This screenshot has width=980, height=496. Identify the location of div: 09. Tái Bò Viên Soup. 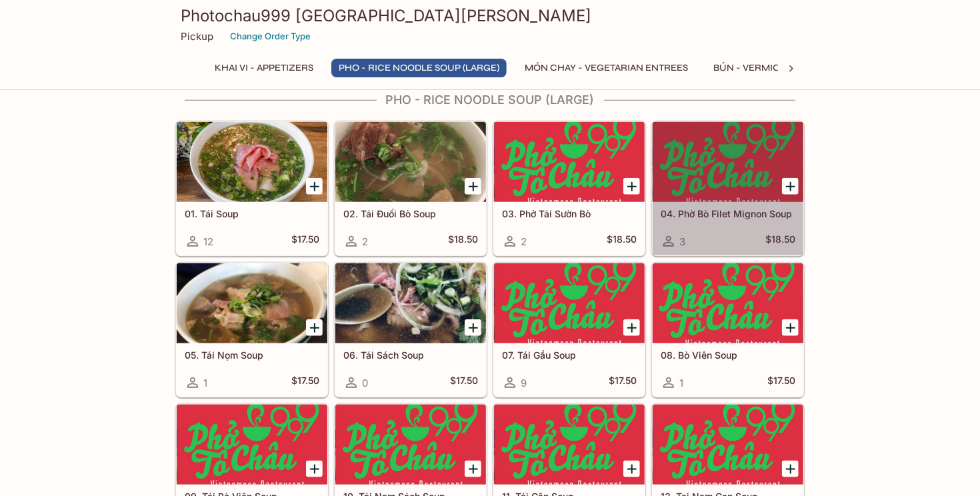
(252, 444).